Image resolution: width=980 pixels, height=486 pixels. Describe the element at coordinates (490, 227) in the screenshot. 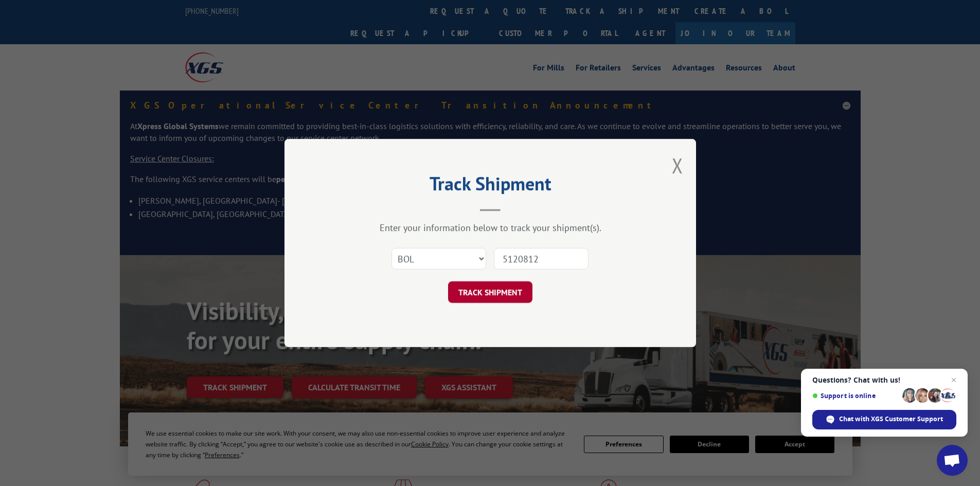

I see `div: Enter your information below to track your shipment(s).` at that location.